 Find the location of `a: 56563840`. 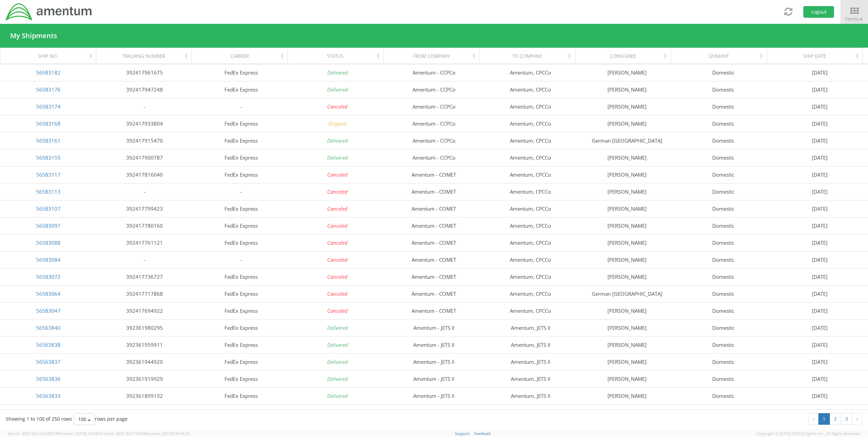

a: 56563840 is located at coordinates (48, 328).